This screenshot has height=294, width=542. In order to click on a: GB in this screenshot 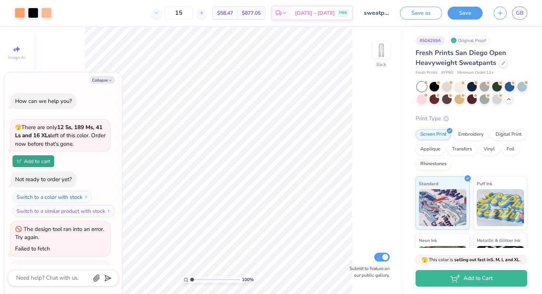, I will do `click(520, 13)`.